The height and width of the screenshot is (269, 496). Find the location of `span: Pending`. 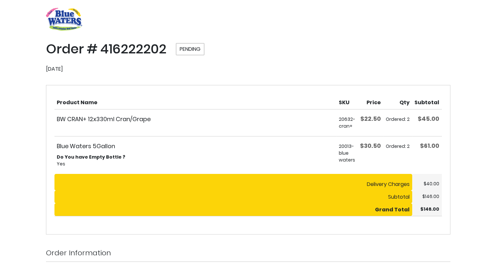

span: Pending is located at coordinates (190, 49).